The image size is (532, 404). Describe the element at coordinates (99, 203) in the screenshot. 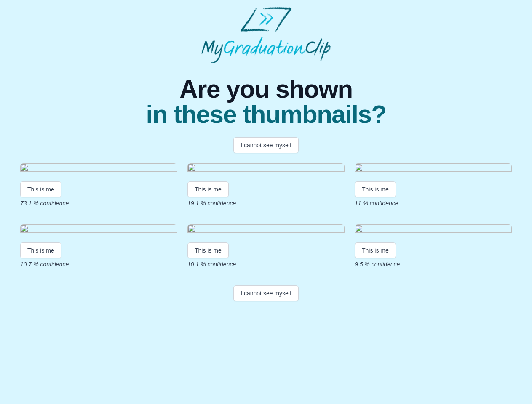

I see `p: 73.1 % confidence` at that location.